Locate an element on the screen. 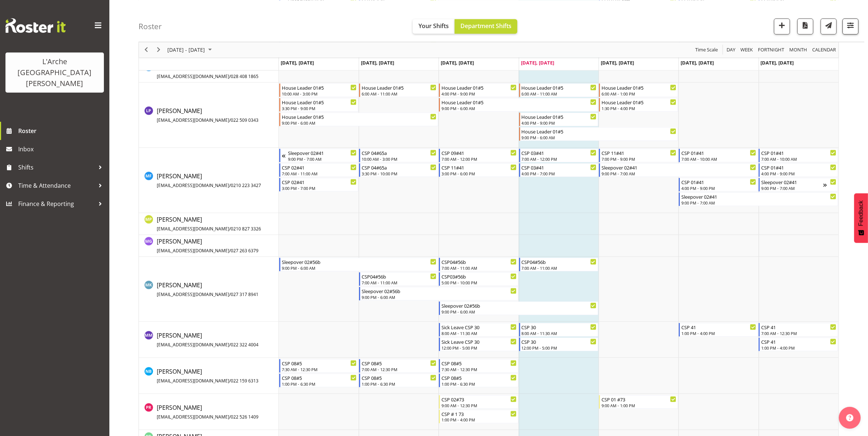 The image size is (868, 436). div: Michelle Muir"s event - CSP 30 Begin From Thursday, August 14, 2025 at 12:00:00 PM GMT+12:00 Ends... is located at coordinates (558, 344).